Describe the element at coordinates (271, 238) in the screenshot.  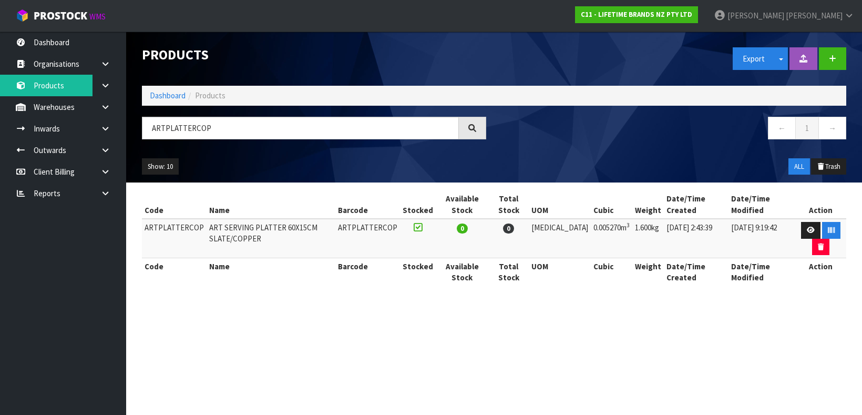
I see `td: ART SERVING PLATTER 60X15CM SLATE/COPPER` at that location.